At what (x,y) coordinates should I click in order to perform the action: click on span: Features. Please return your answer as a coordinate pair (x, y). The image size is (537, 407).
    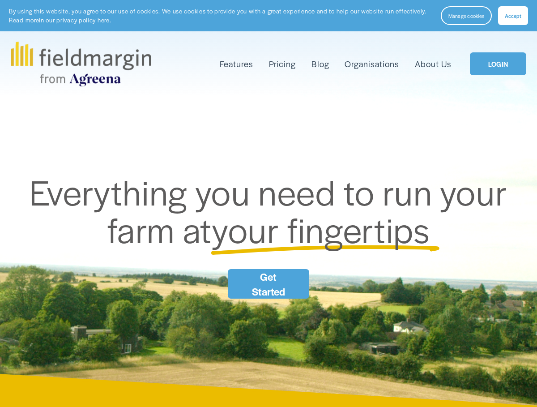
    Looking at the image, I should click on (236, 64).